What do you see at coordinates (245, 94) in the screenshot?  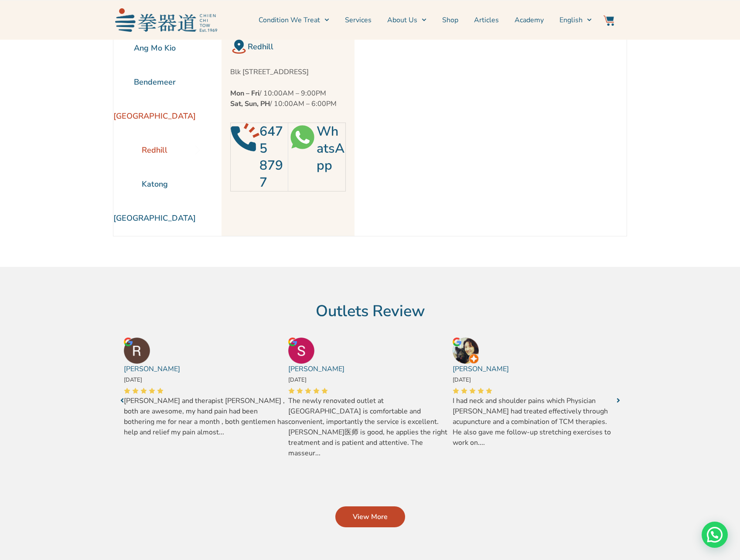 I see `strong: Mon – Fri` at bounding box center [245, 94].